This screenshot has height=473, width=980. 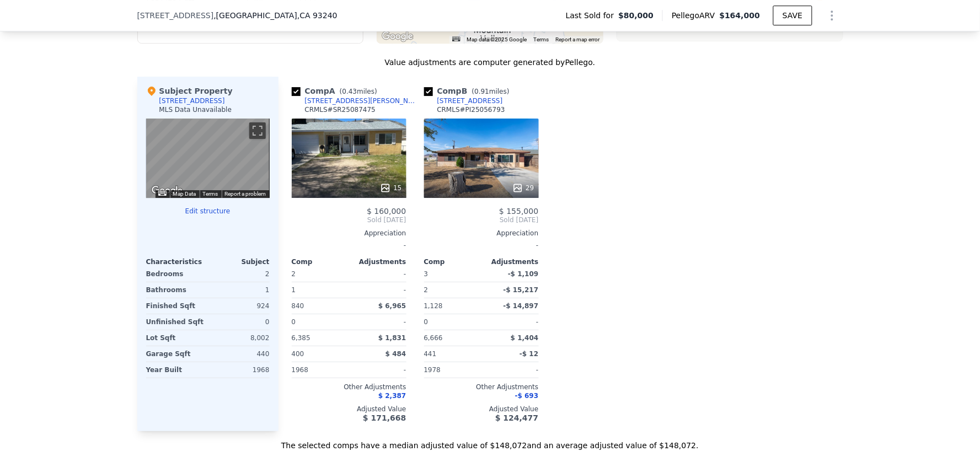 I want to click on div: 8,002, so click(x=240, y=338).